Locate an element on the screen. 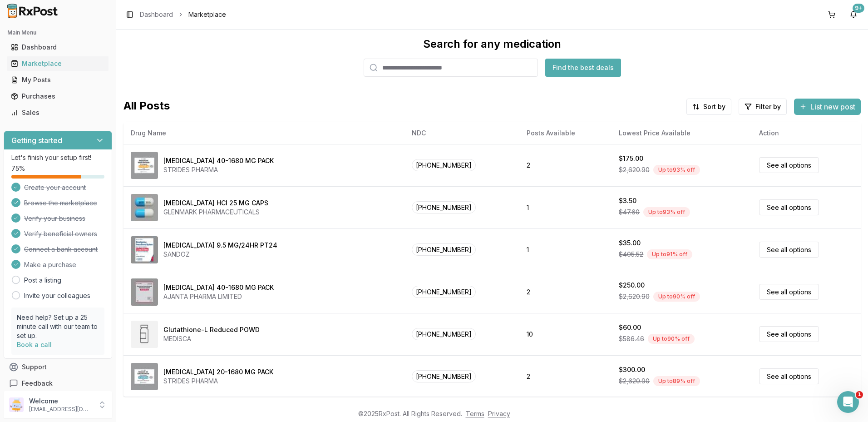 This screenshot has width=868, height=422. div: MEDISCA is located at coordinates (212, 339).